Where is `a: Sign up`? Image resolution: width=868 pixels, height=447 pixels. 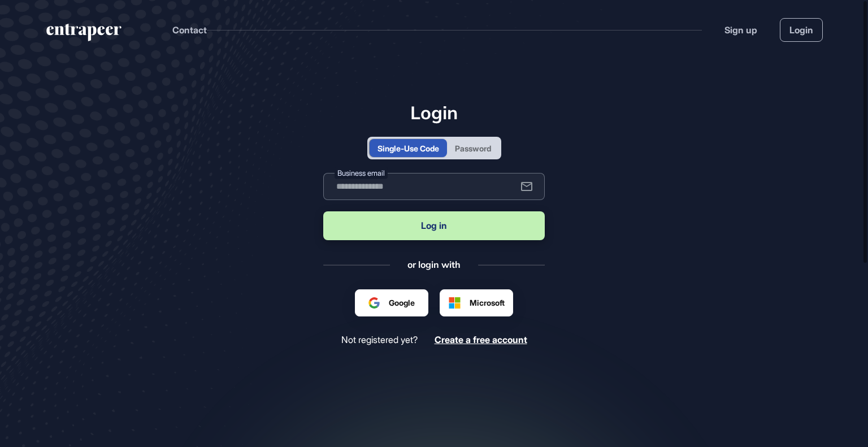 a: Sign up is located at coordinates (741, 30).